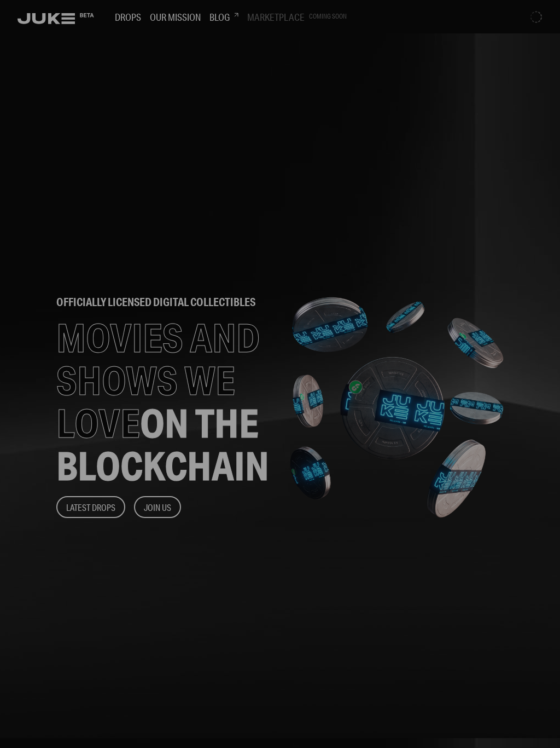  What do you see at coordinates (157, 507) in the screenshot?
I see `button: Join Us` at bounding box center [157, 507].